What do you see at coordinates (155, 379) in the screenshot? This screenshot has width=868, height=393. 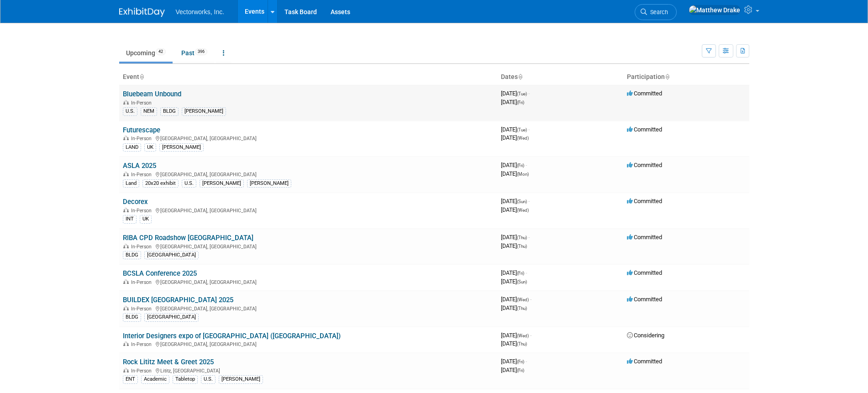 I see `div: Academic` at bounding box center [155, 379].